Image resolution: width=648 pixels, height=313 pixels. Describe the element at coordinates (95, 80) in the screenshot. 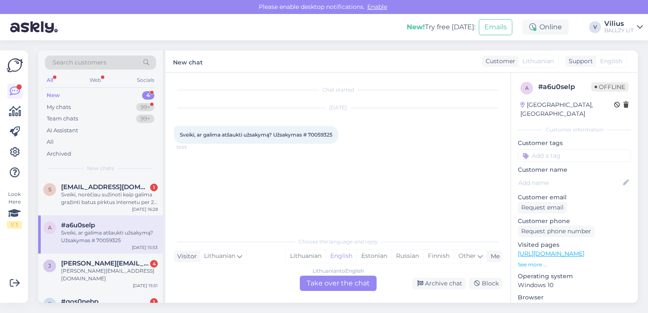

I see `div: Web` at that location.